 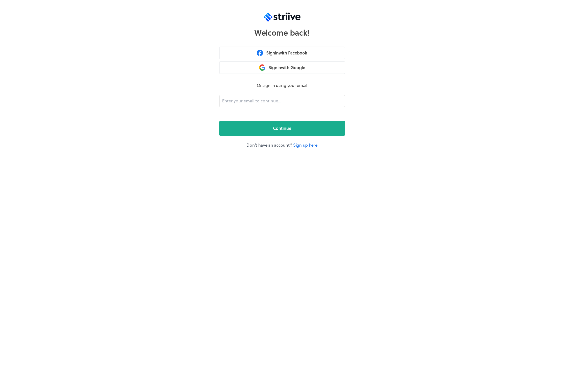 I want to click on p: Don't have an account?, so click(x=282, y=145).